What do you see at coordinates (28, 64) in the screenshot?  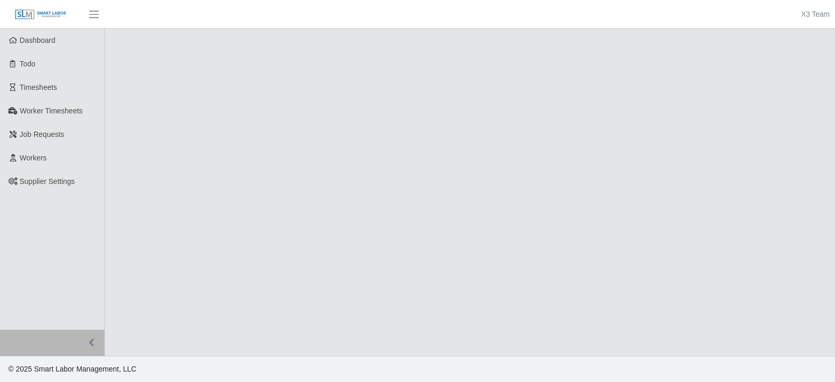 I see `span: Todo` at bounding box center [28, 64].